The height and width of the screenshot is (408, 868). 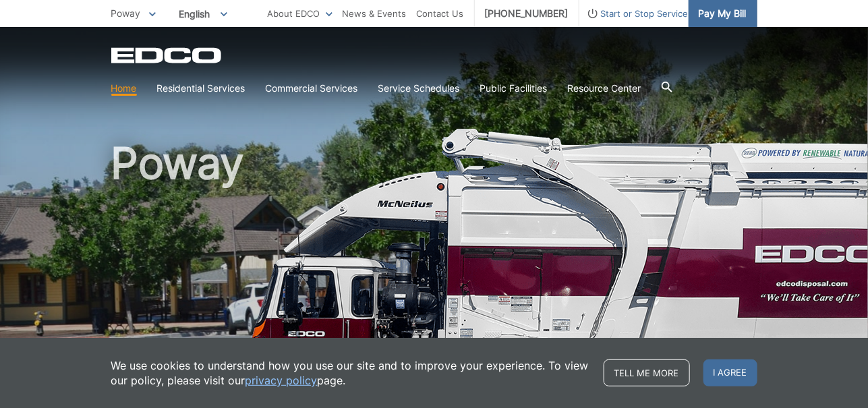 I want to click on a: Commercial Services, so click(x=312, y=88).